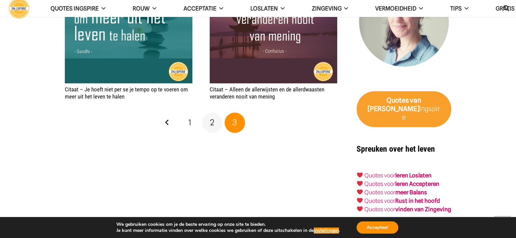 Image resolution: width=516 pixels, height=238 pixels. I want to click on a: Pagina 1, so click(189, 123).